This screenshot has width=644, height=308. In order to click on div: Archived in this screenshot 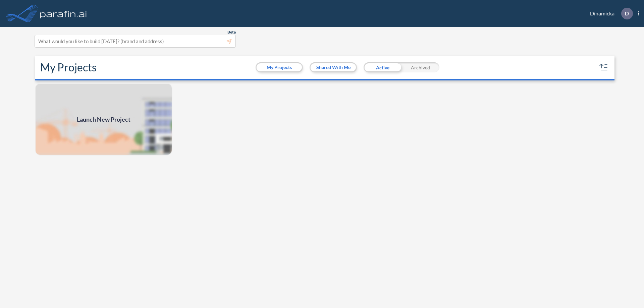, I will do `click(420, 68)`.